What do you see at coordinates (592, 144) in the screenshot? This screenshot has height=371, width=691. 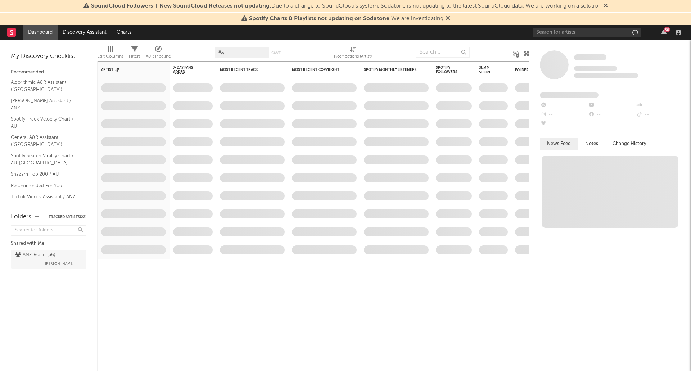 I see `button: Notes` at bounding box center [592, 144].